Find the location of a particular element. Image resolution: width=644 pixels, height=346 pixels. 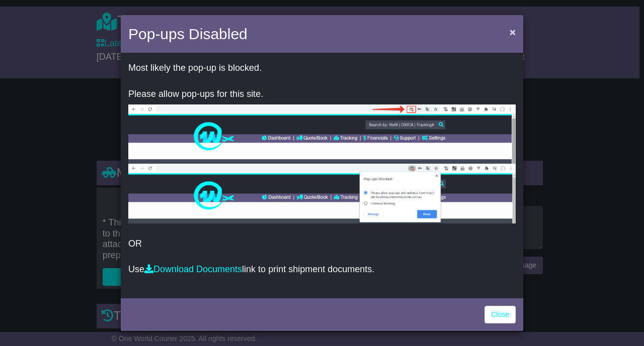

img: allow-popup-2.png is located at coordinates (322, 194).